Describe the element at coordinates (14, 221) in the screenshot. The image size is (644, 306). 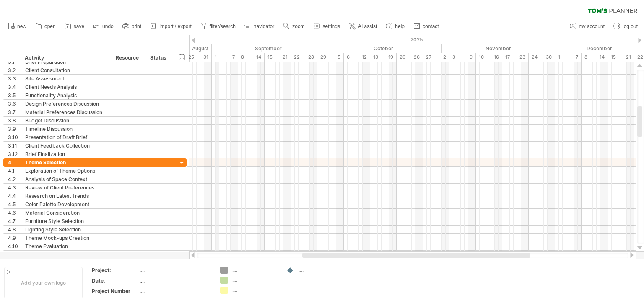
I see `div: 4.7` at that location.